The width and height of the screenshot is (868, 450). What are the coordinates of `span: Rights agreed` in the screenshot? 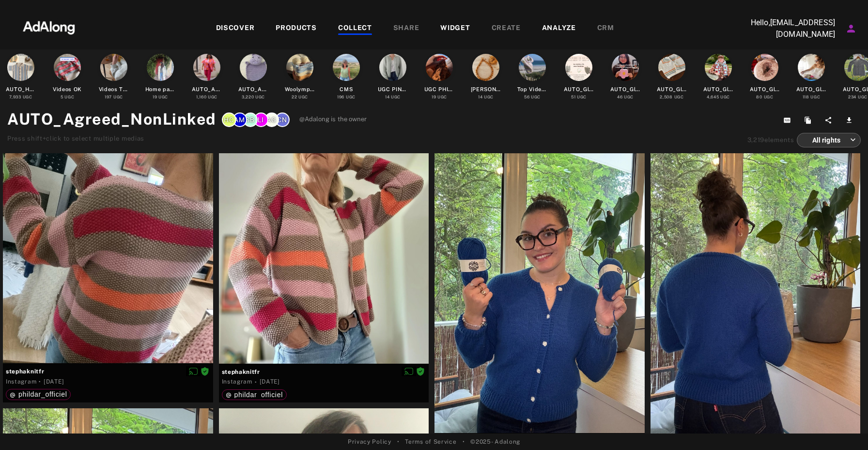 It's located at (421, 371).